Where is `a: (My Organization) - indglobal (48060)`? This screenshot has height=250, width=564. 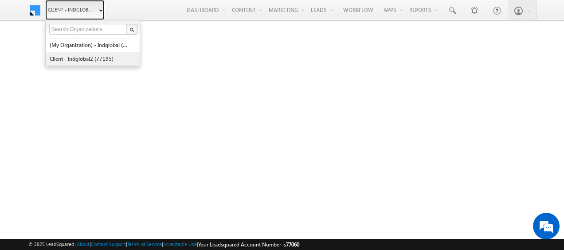 a: (My Organization) - indglobal (48060) is located at coordinates (90, 45).